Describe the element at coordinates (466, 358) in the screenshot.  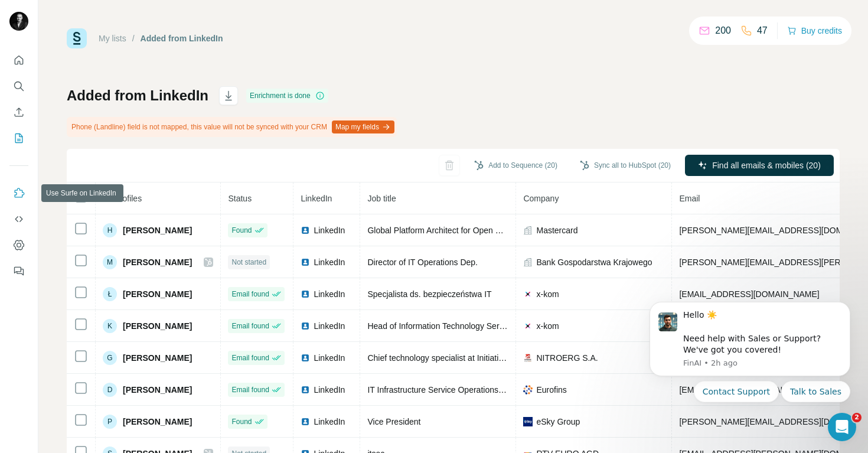
I see `span: Chief technology specialist at Initiating Agents Division` at that location.